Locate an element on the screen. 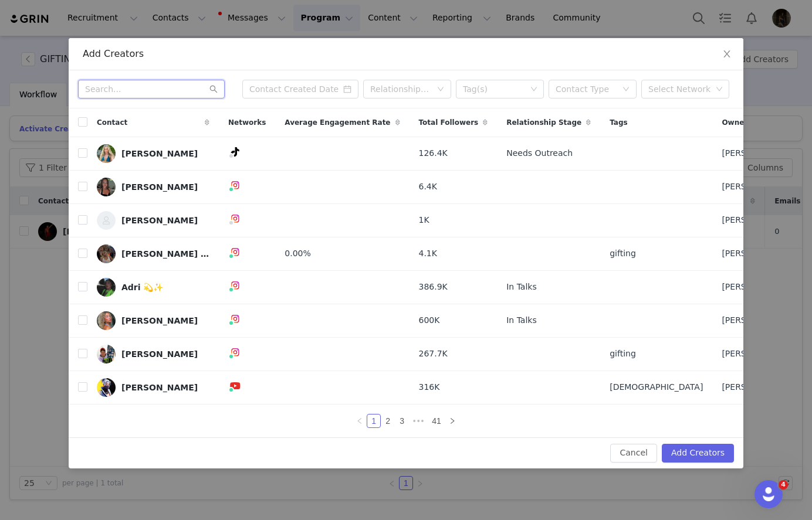  span: Average Engagement Rate is located at coordinates (337, 122).